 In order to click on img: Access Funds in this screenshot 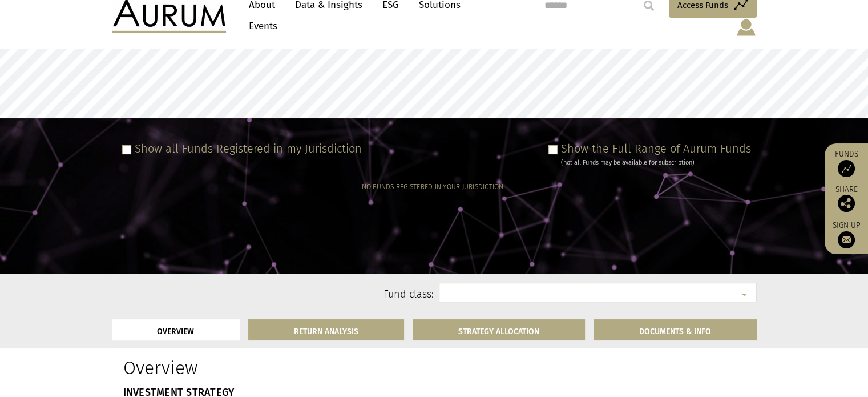, I will do `click(846, 168)`.